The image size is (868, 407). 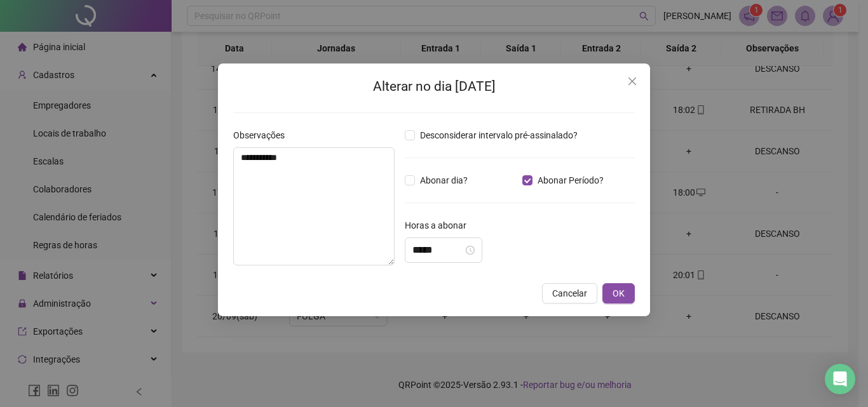 What do you see at coordinates (570, 294) in the screenshot?
I see `button: Cancelar` at bounding box center [570, 294].